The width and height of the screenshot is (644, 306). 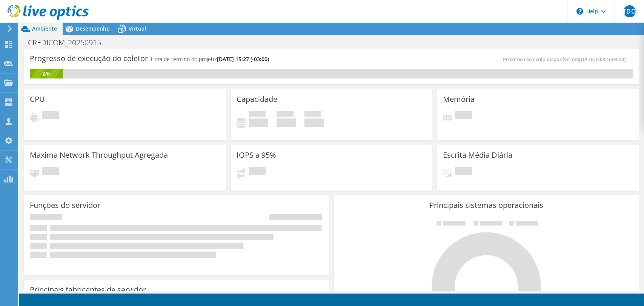 What do you see at coordinates (630, 11) in the screenshot?
I see `span: JTDOJ` at bounding box center [630, 11].